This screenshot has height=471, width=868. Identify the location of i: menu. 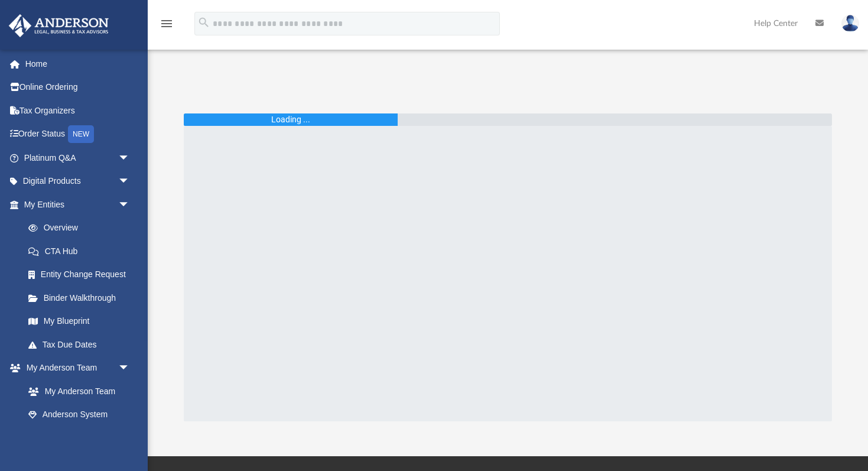
(167, 24).